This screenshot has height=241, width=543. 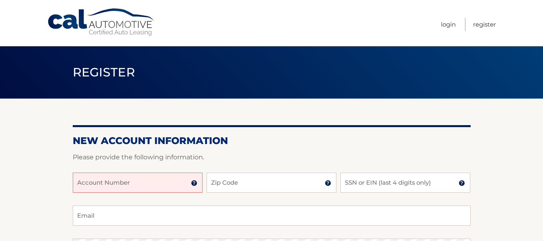 I want to click on p: Please provide the following information., so click(x=272, y=157).